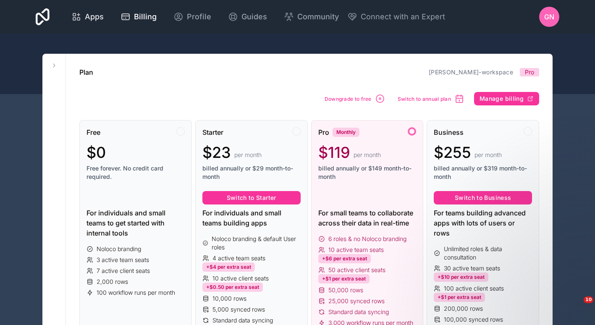 The image size is (595, 325). What do you see at coordinates (254, 17) in the screenshot?
I see `span: Guides` at bounding box center [254, 17].